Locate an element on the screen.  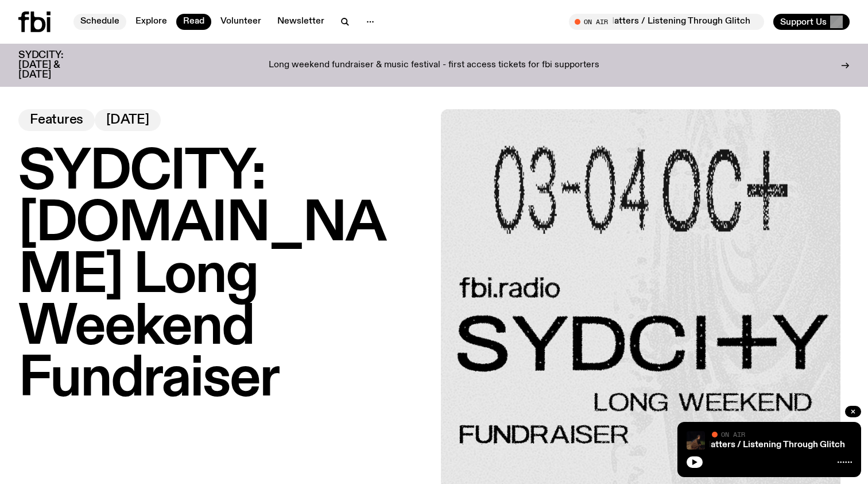
button: Support Us is located at coordinates (811, 22).